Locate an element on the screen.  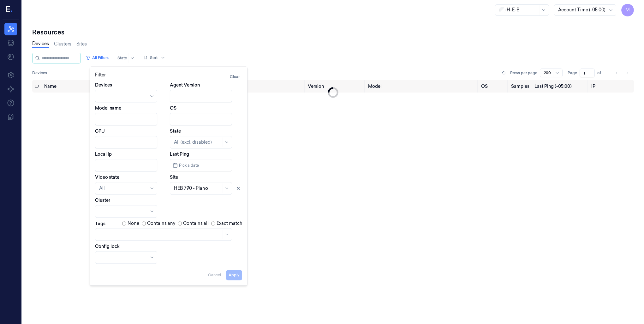
label: Video state is located at coordinates (107, 177).